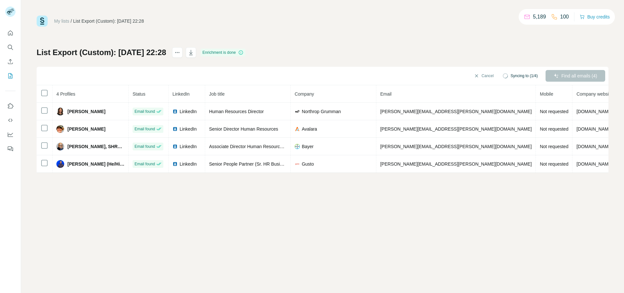 Image resolution: width=624 pixels, height=293 pixels. I want to click on button: actions, so click(177, 53).